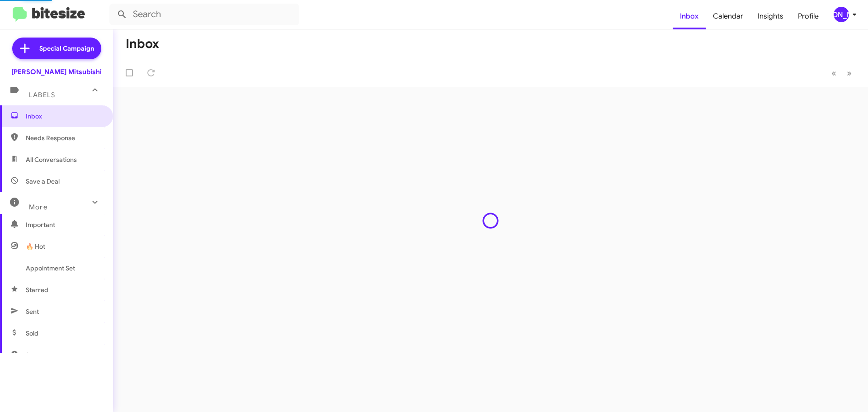  What do you see at coordinates (689, 16) in the screenshot?
I see `a: Inbox` at bounding box center [689, 16].